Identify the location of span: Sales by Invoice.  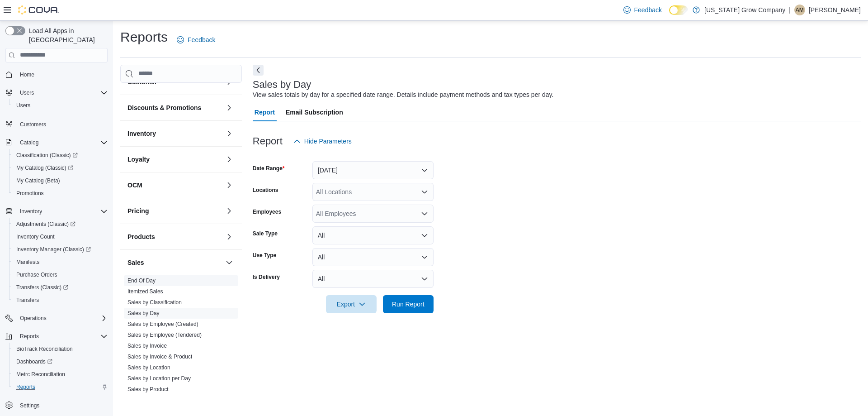
(147, 345).